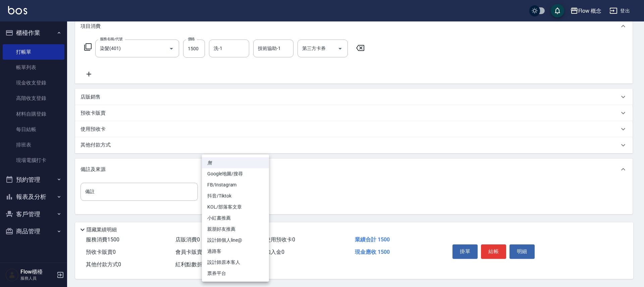 The height and width of the screenshot is (287, 644). Describe the element at coordinates (236, 207) in the screenshot. I see `li: KOL/部落客文章` at that location.